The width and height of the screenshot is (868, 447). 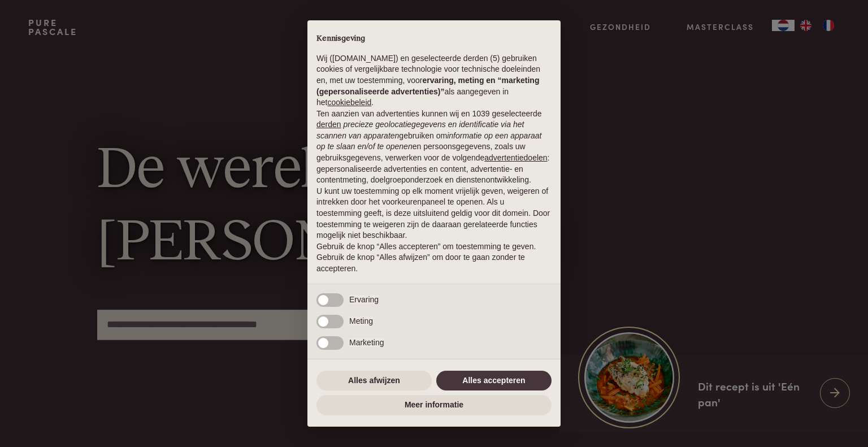 I want to click on button: Alles afwijzen, so click(x=374, y=381).